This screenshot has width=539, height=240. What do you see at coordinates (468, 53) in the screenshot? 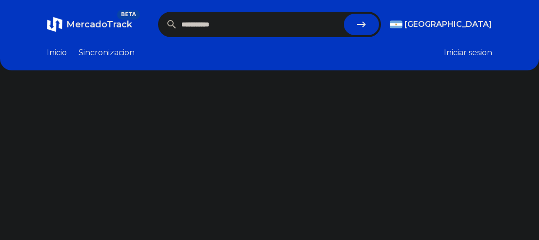
I see `button: Iniciar sesion` at bounding box center [468, 53].